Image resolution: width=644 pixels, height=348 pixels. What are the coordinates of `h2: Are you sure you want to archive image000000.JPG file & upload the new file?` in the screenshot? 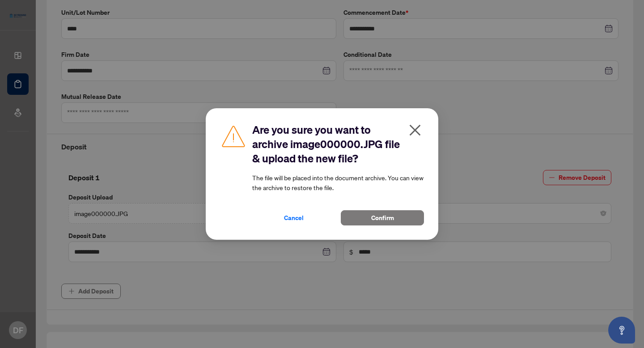 It's located at (338, 144).